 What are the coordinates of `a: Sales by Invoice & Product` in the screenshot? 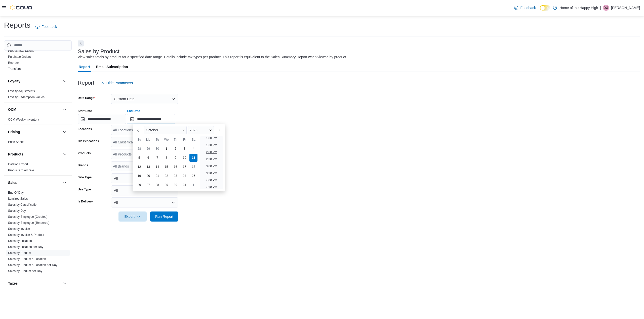 It's located at (26, 235).